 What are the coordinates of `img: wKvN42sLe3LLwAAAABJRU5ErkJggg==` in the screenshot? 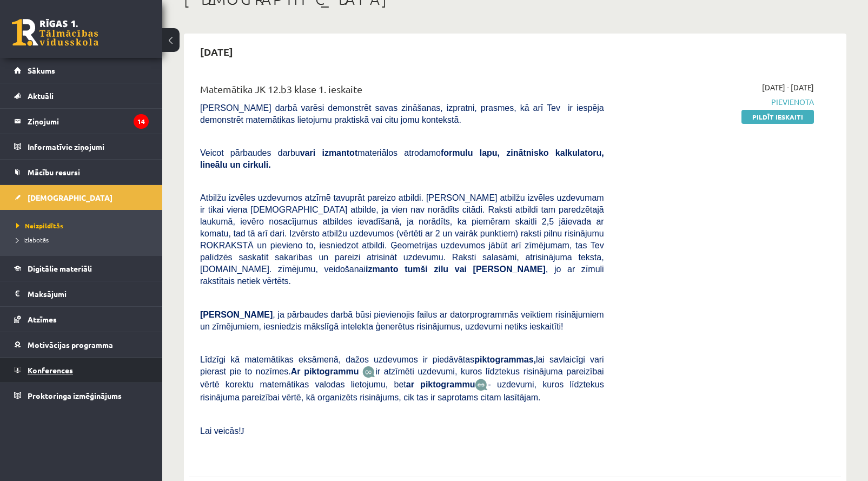 It's located at (481, 384).